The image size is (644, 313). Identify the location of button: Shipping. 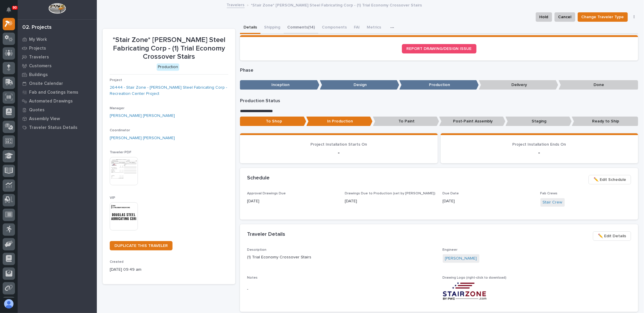
(272, 28).